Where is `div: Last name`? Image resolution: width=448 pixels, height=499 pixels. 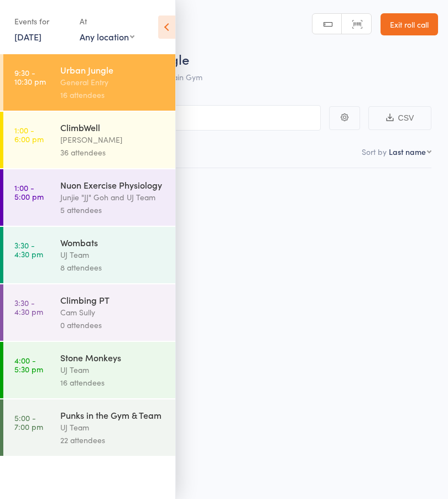 div: Last name is located at coordinates (407, 151).